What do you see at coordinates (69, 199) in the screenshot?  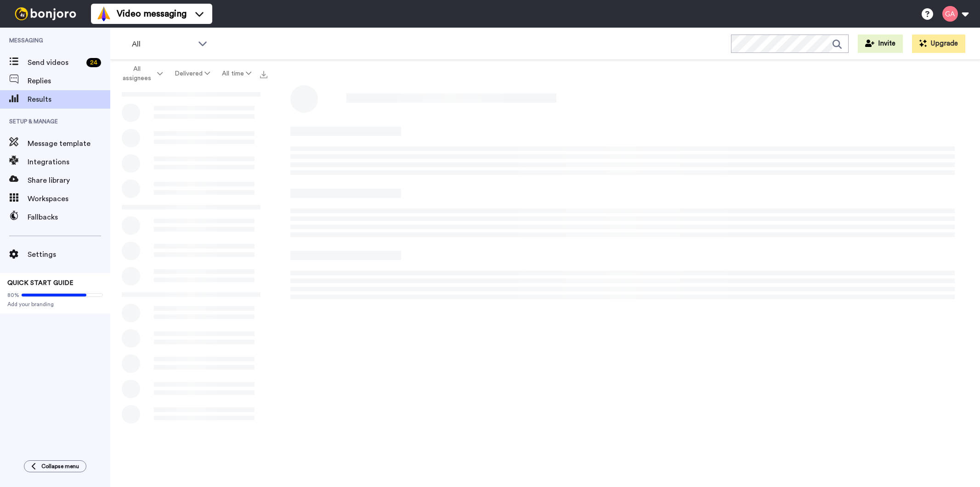 I see `span: Workspaces` at bounding box center [69, 199].